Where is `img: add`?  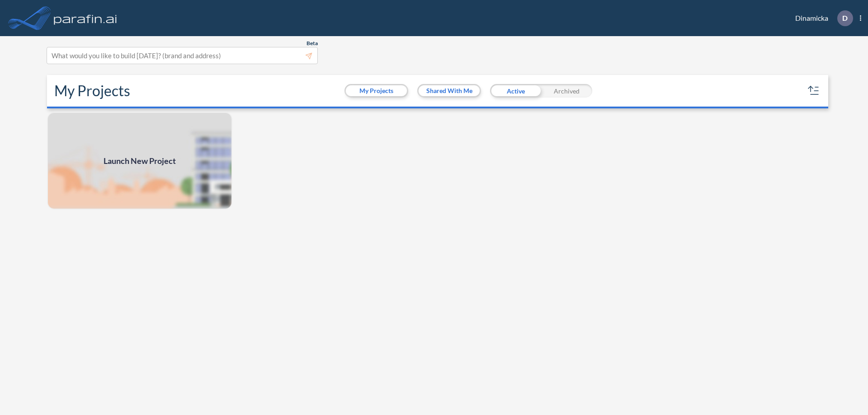
img: add is located at coordinates (140, 161).